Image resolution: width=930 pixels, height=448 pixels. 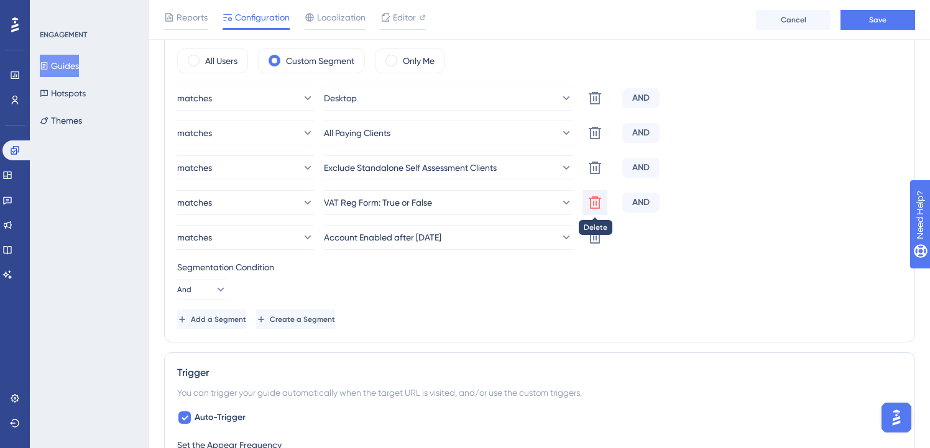 What do you see at coordinates (448, 98) in the screenshot?
I see `button: Desktop` at bounding box center [448, 98].